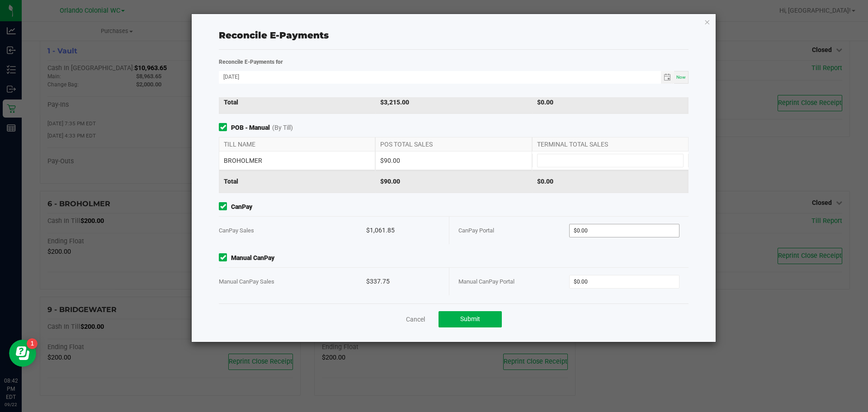  I want to click on span: Manual CanPay Portal, so click(486, 281).